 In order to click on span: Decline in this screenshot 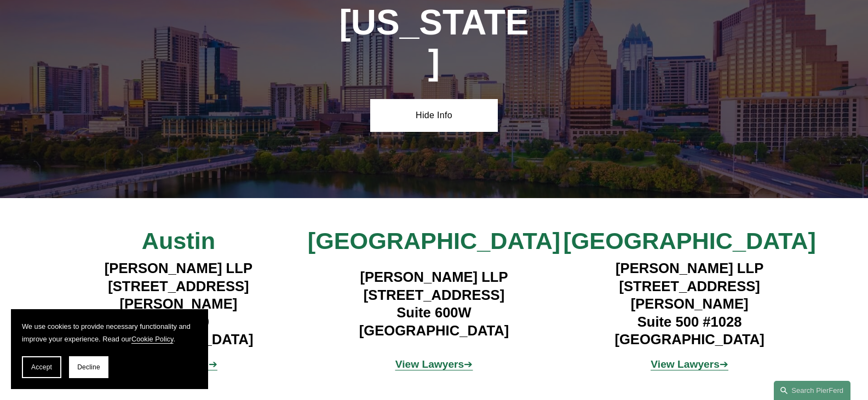, I will do `click(88, 367)`.